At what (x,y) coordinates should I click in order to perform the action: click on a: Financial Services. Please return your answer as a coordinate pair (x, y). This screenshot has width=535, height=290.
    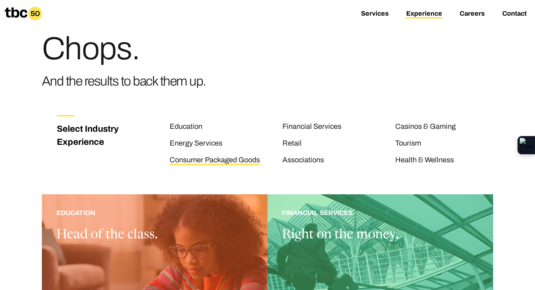
    Looking at the image, I should click on (312, 127).